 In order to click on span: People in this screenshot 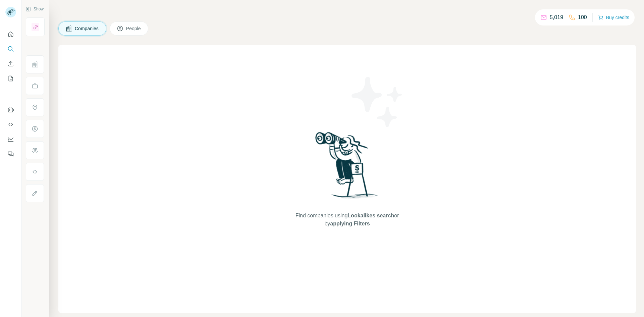, I will do `click(134, 29)`.